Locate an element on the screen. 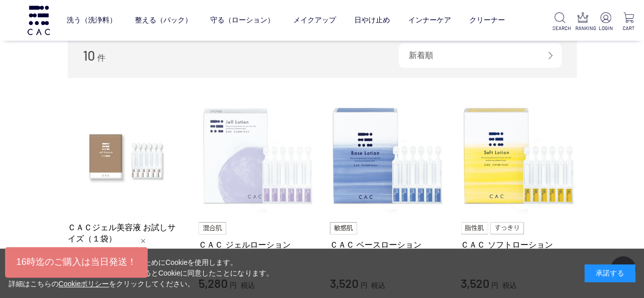 This screenshot has width=644, height=298. a: 洗う（洗浄料） is located at coordinates (92, 21).